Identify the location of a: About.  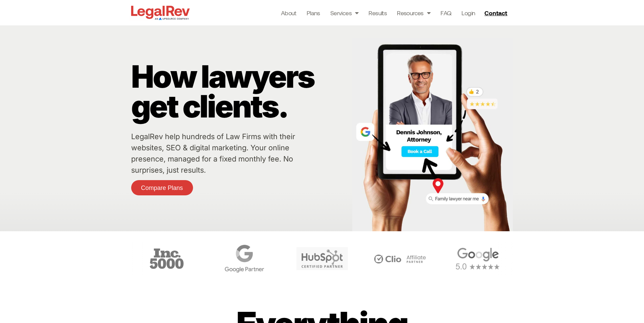
(289, 13).